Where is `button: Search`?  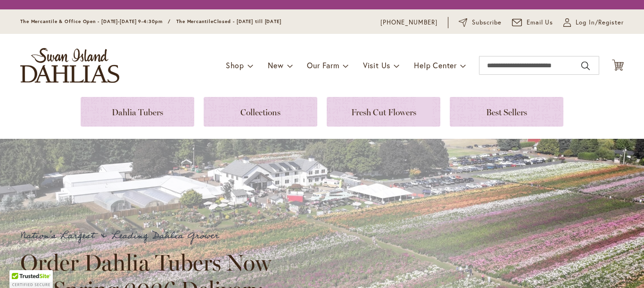 button: Search is located at coordinates (586, 66).